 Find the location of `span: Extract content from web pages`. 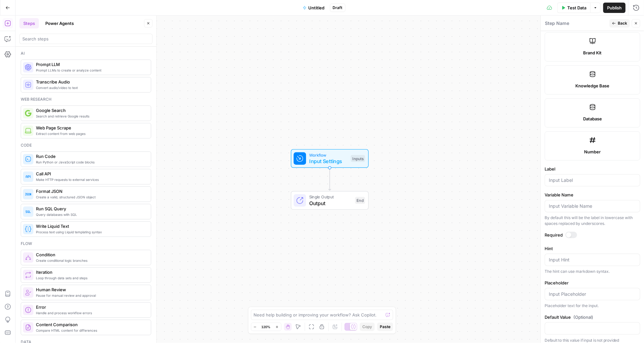

span: Extract content from web pages is located at coordinates (91, 134).